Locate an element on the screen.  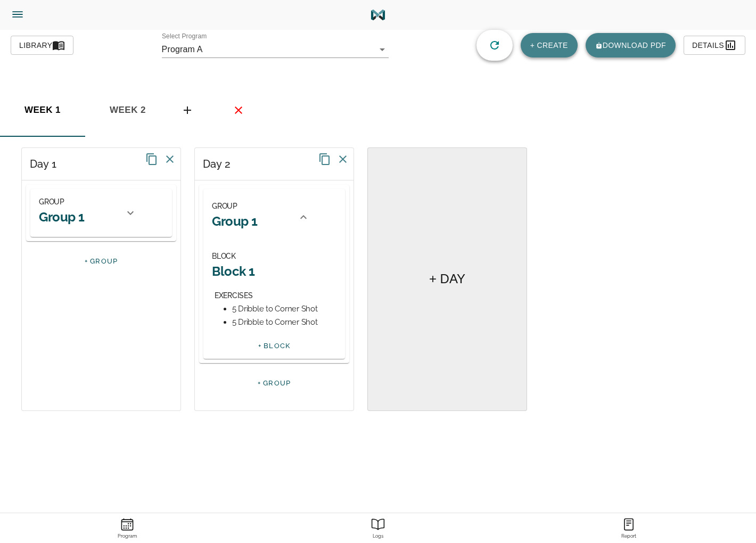
div: Program A is located at coordinates (275, 49).